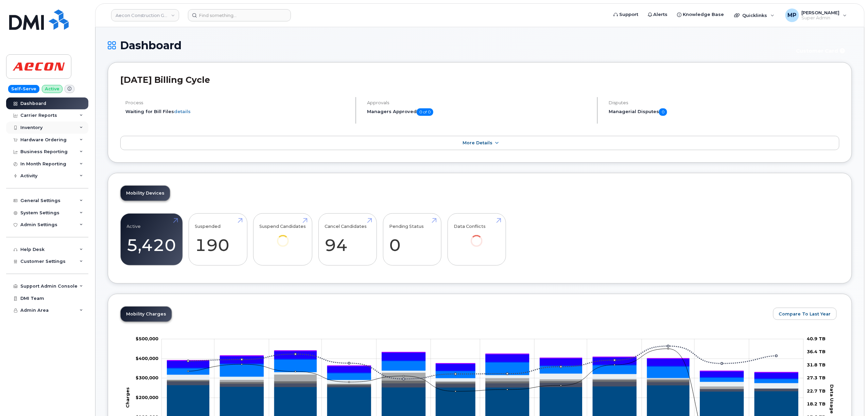 The image size is (868, 416). I want to click on g: PST, so click(482, 362).